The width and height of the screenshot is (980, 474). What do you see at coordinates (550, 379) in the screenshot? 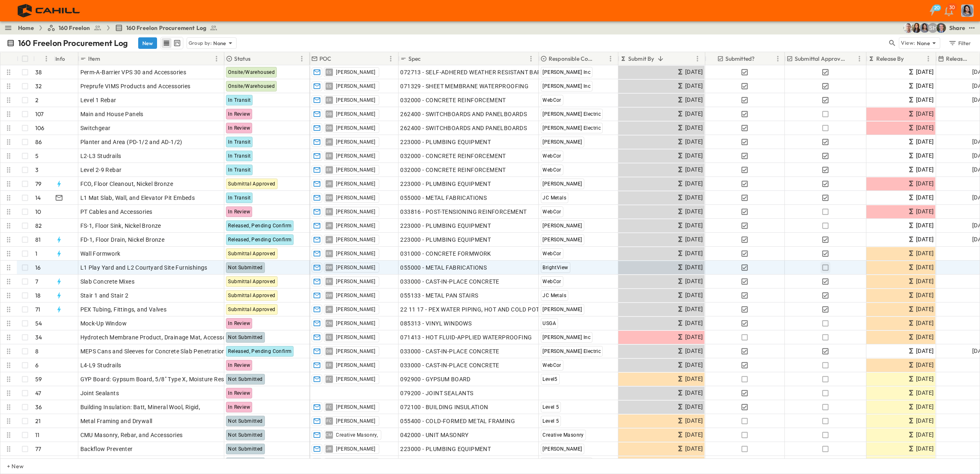
I see `span: Level5` at bounding box center [550, 379].